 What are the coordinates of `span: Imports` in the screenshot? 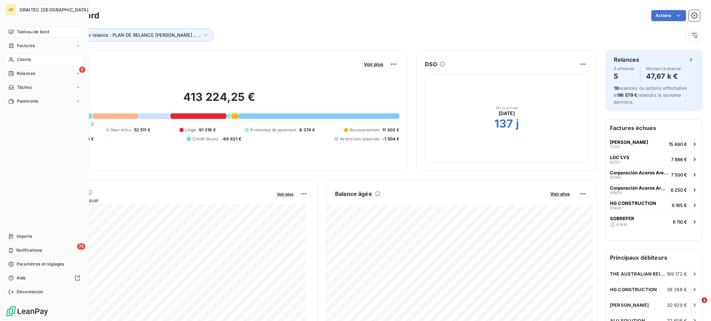 It's located at (24, 237).